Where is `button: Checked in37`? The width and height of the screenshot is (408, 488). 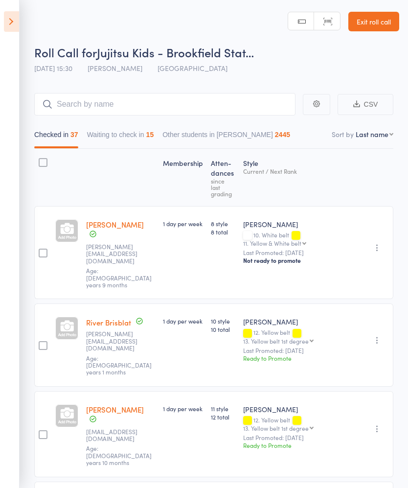 button: Checked in37 is located at coordinates (56, 137).